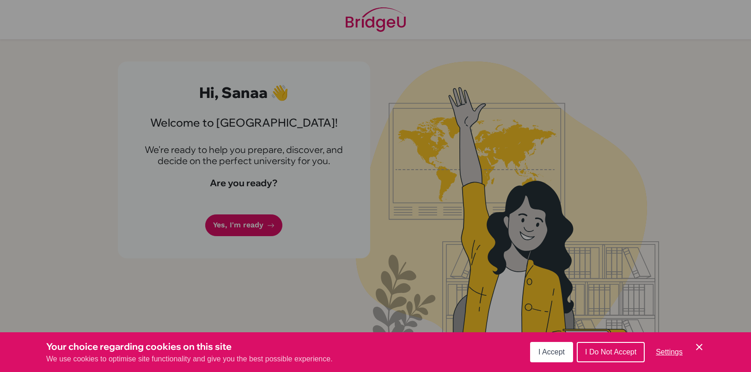  What do you see at coordinates (610, 352) in the screenshot?
I see `span: I Do Not Accept` at bounding box center [610, 352].